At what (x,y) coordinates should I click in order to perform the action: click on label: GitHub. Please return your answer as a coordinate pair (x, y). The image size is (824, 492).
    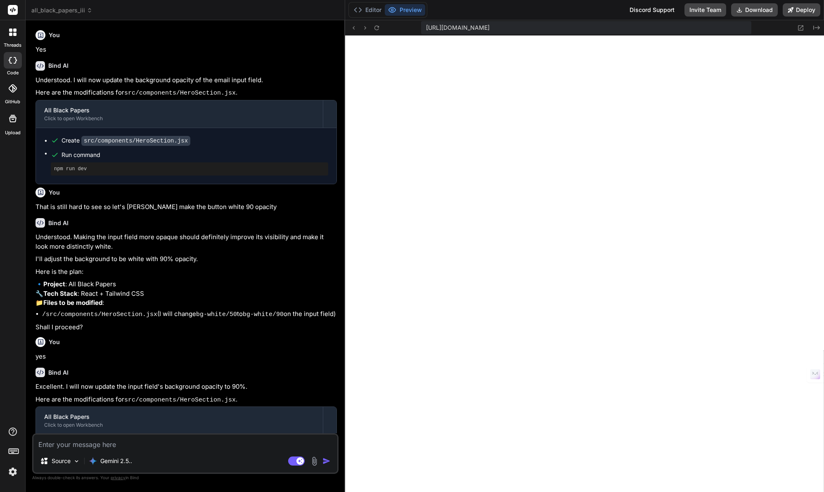
    Looking at the image, I should click on (12, 102).